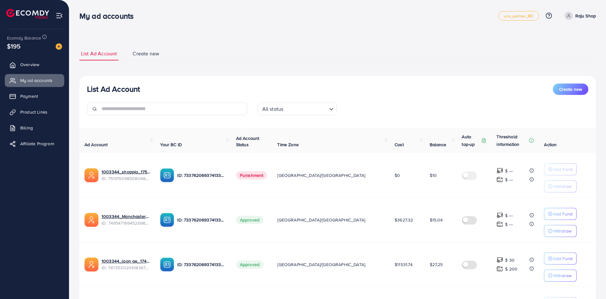  I want to click on span: ID: 7473530204183674896, so click(126, 268).